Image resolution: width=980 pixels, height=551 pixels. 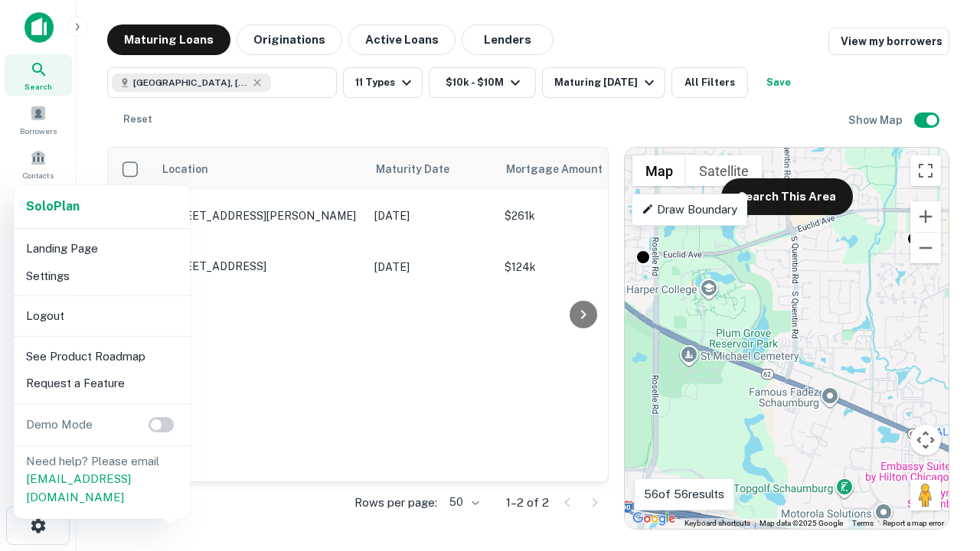 What do you see at coordinates (59, 425) in the screenshot?
I see `p: Demo Mode` at bounding box center [59, 425].